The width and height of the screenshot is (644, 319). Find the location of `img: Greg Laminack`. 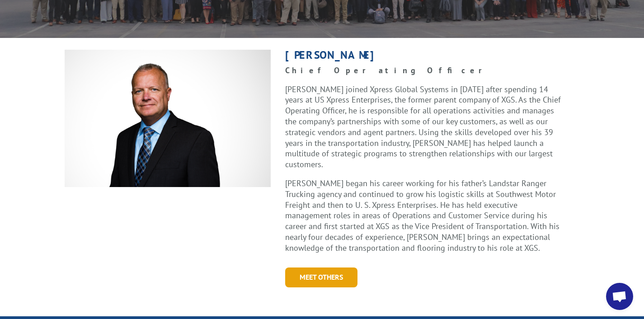

img: Greg Laminack is located at coordinates (168, 118).